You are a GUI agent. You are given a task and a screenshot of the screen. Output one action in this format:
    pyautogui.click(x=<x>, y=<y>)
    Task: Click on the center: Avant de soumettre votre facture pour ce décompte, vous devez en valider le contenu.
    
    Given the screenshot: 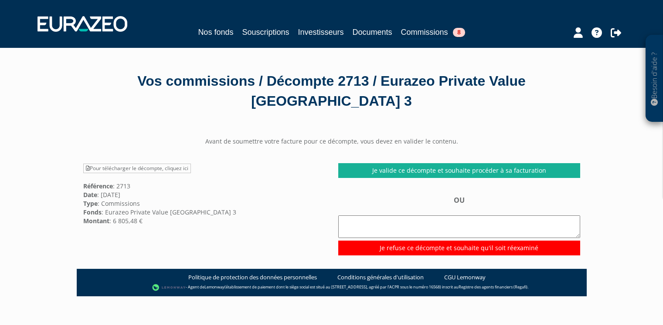 What is the action you would take?
    pyautogui.click(x=332, y=142)
    